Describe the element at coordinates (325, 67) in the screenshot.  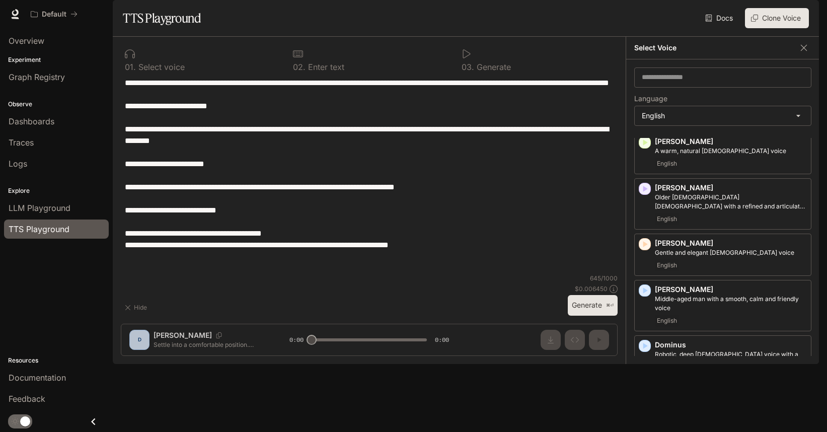
I see `p: Enter text` at that location.